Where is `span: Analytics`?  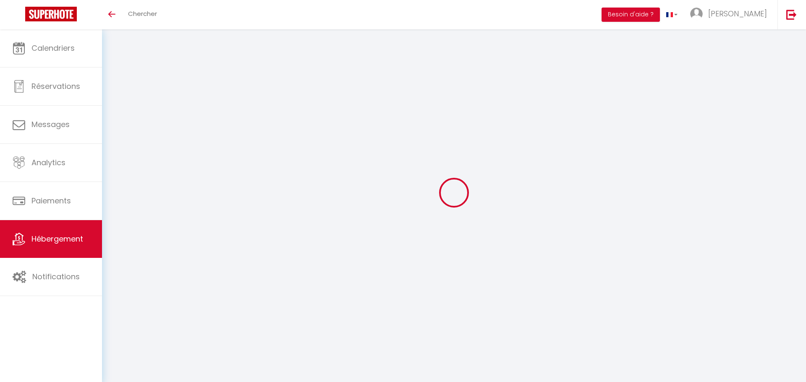 span: Analytics is located at coordinates (48, 162).